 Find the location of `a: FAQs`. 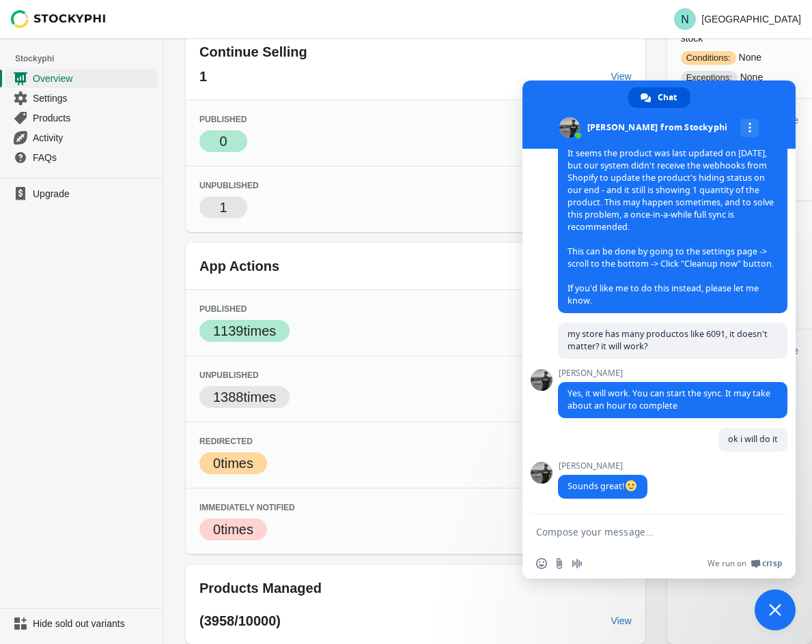

a: FAQs is located at coordinates (81, 157).